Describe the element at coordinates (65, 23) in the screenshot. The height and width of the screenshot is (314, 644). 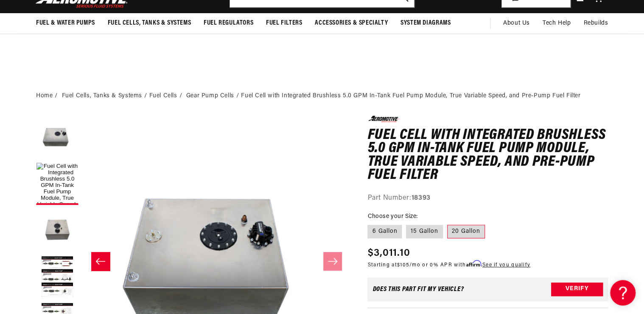
I see `span: Fuel & Water Pumps` at that location.